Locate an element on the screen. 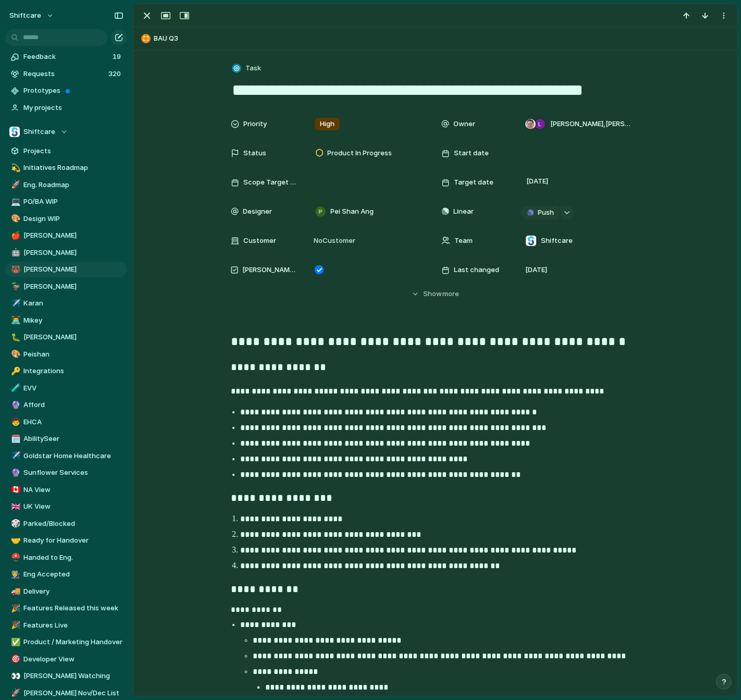  div: 💫Initiatives Roadmap is located at coordinates (66, 168).